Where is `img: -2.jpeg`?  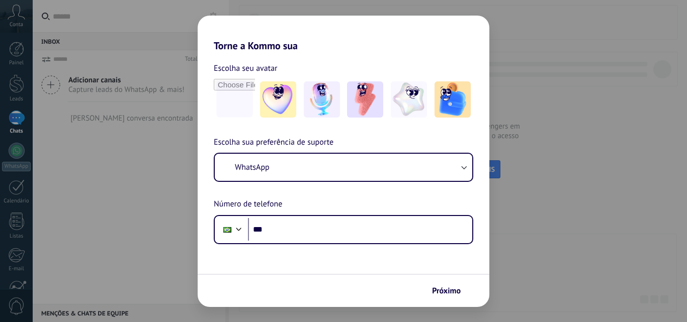 img: -2.jpeg is located at coordinates (322, 100).